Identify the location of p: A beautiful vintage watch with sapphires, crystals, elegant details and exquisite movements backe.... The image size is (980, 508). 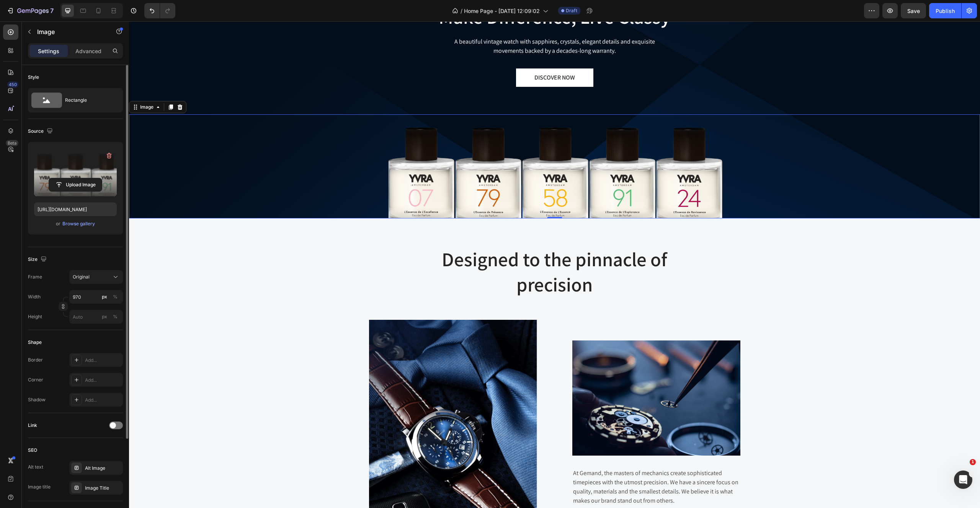
(426, 25).